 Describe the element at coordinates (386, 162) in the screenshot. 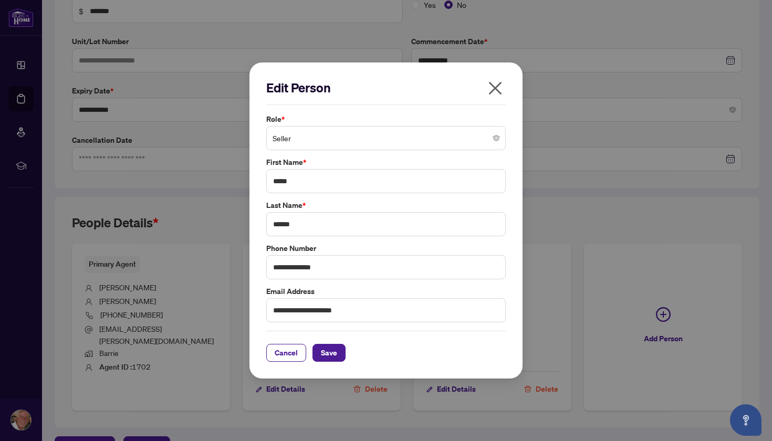

I see `label: First Name` at that location.